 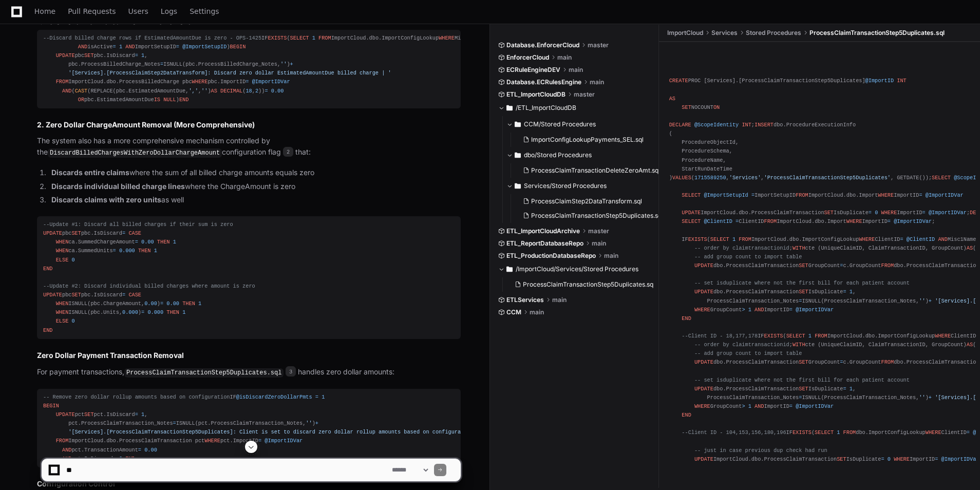 I want to click on span: -- add group count to import table, so click(x=748, y=257).